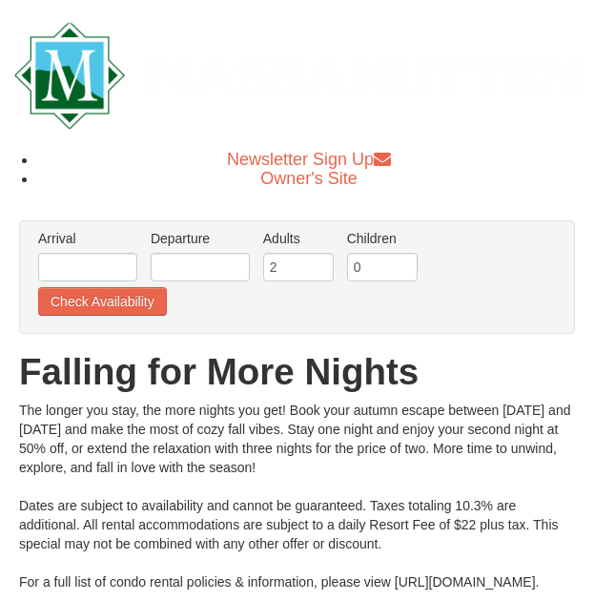 The width and height of the screenshot is (594, 601). I want to click on a: Newsletter Sign Up, so click(309, 159).